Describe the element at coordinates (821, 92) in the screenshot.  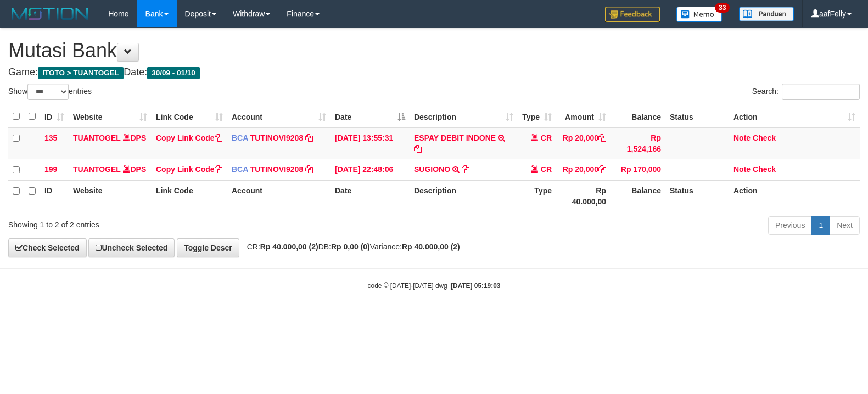
I see `input: Search:` at that location.